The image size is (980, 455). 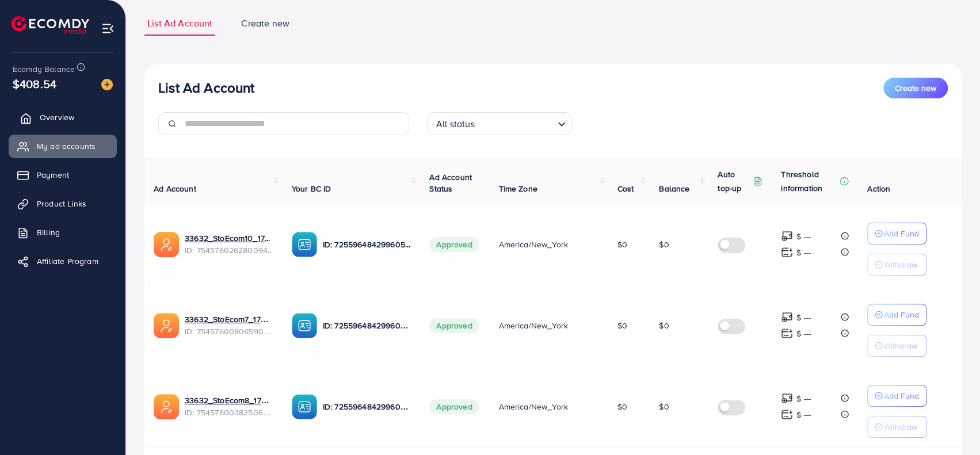 What do you see at coordinates (499, 123) in the screenshot?
I see `div: Search for option` at bounding box center [499, 123].